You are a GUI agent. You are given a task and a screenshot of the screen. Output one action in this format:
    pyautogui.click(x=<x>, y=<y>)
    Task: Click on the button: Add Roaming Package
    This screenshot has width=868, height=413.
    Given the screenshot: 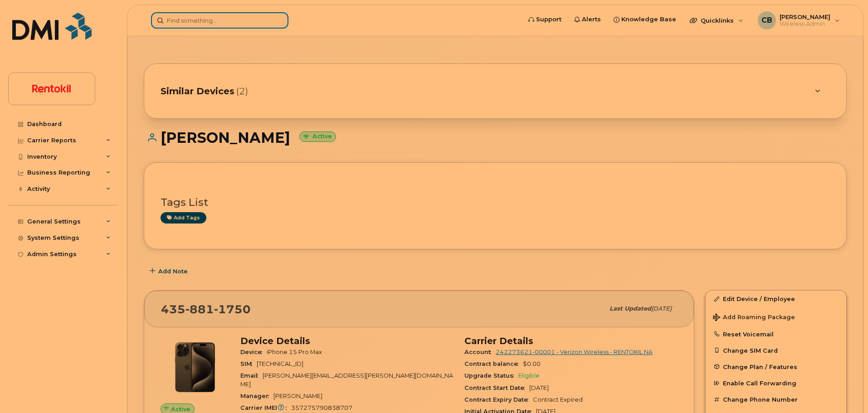 What is the action you would take?
    pyautogui.click(x=776, y=316)
    